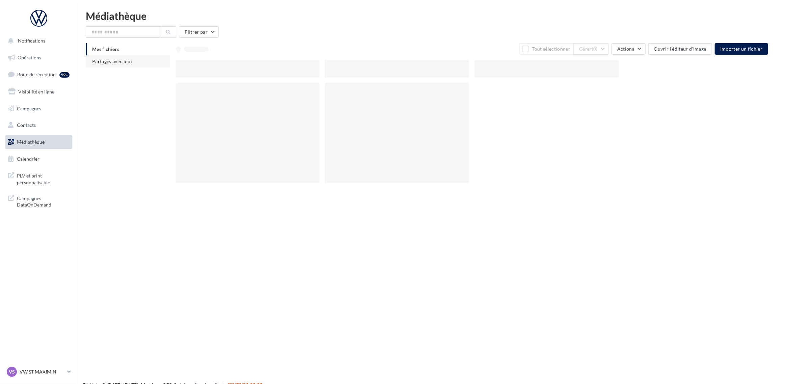 This screenshot has width=806, height=384. What do you see at coordinates (199, 32) in the screenshot?
I see `button: Filtrer par` at bounding box center [199, 32].